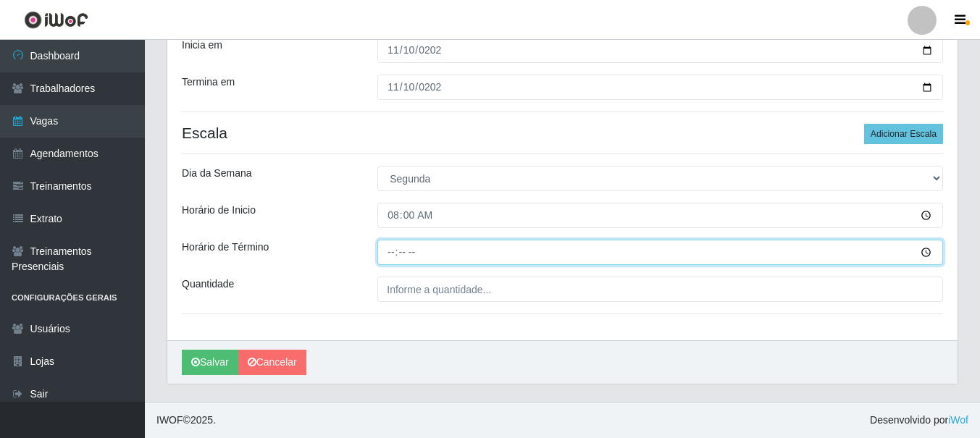  Describe the element at coordinates (903, 134) in the screenshot. I see `button: Adicionar Escala` at that location.